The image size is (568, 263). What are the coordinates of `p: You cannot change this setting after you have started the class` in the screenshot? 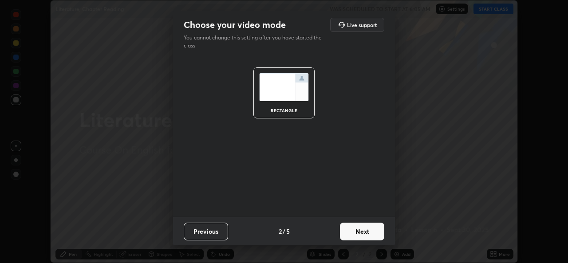 It's located at (256, 42).